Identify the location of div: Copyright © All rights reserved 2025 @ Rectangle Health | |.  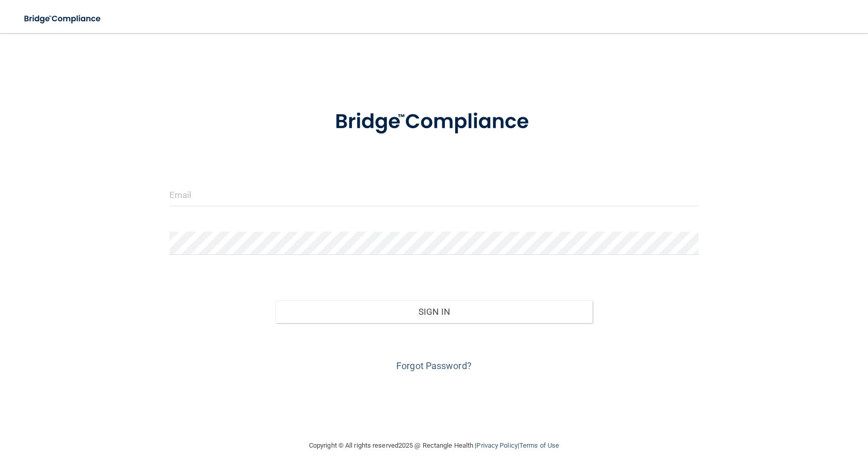
(434, 445).